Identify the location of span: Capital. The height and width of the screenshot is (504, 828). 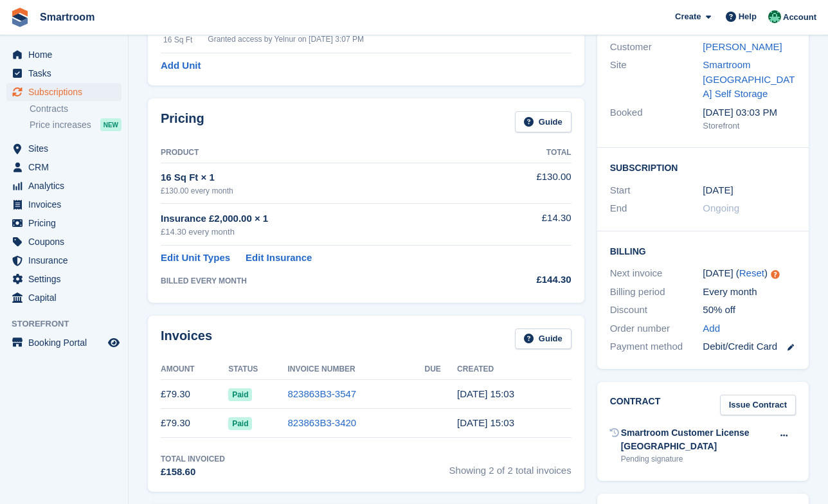
(67, 298).